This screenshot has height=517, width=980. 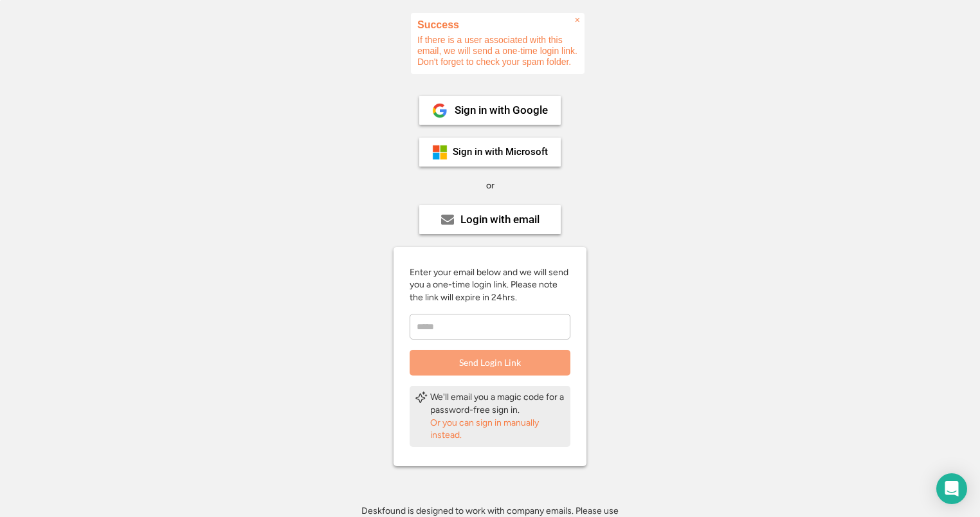 I want to click on div: Enter your email below and we will send you a one-time login link. Please note the link will expi..., so click(x=490, y=285).